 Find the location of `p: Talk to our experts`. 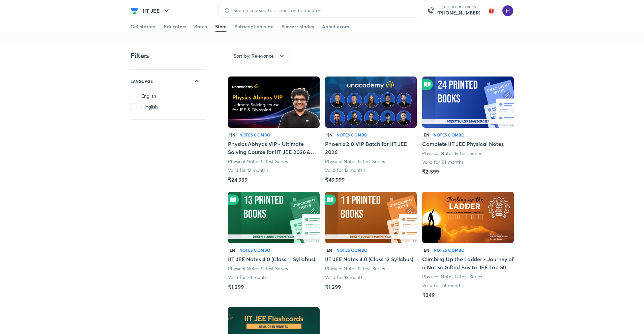

p: Talk to our experts is located at coordinates (459, 7).